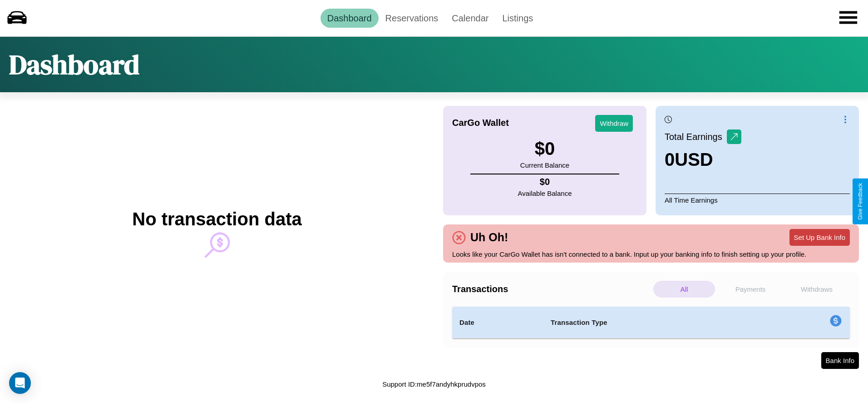  I want to click on a: Reservations, so click(412, 18).